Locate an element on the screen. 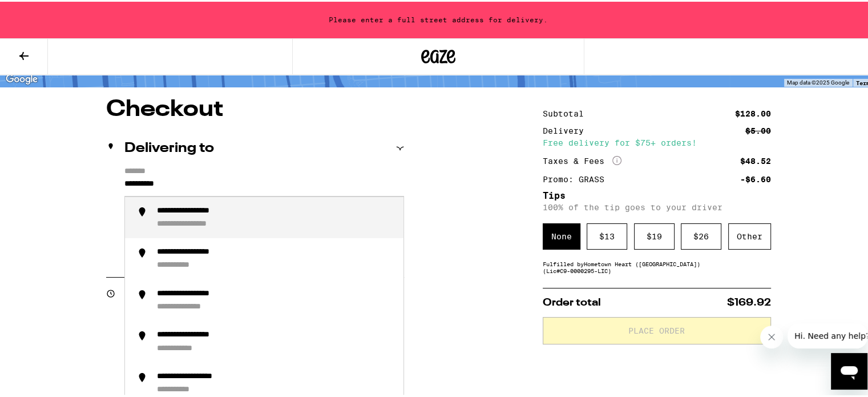 The image size is (868, 397). img: Google is located at coordinates (22, 78).